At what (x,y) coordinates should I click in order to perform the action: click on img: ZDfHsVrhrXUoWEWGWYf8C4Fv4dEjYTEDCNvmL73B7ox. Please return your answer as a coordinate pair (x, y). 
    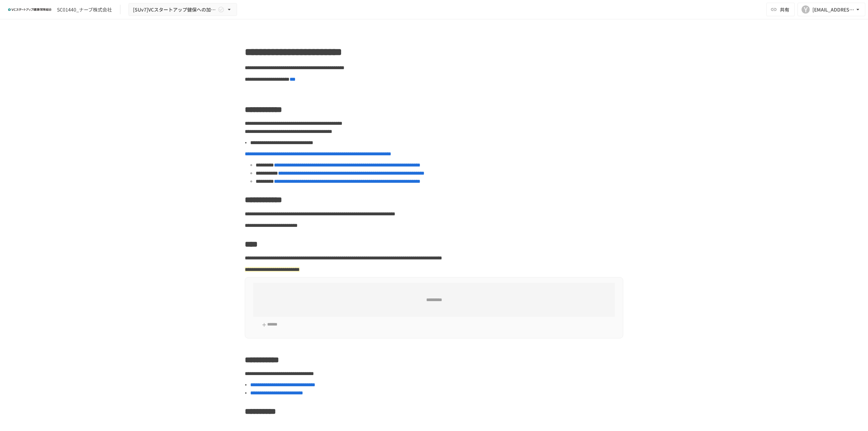
    Looking at the image, I should click on (30, 10).